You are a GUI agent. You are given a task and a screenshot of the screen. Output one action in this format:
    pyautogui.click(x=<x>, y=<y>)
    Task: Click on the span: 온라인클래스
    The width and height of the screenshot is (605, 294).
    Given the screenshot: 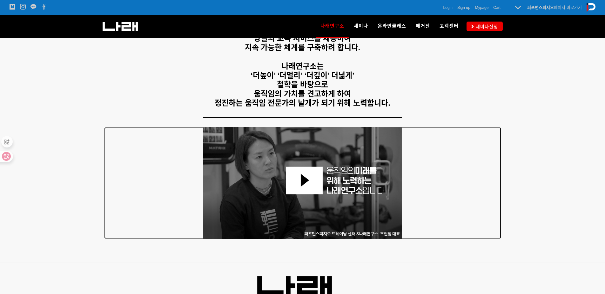 What is the action you would take?
    pyautogui.click(x=392, y=26)
    